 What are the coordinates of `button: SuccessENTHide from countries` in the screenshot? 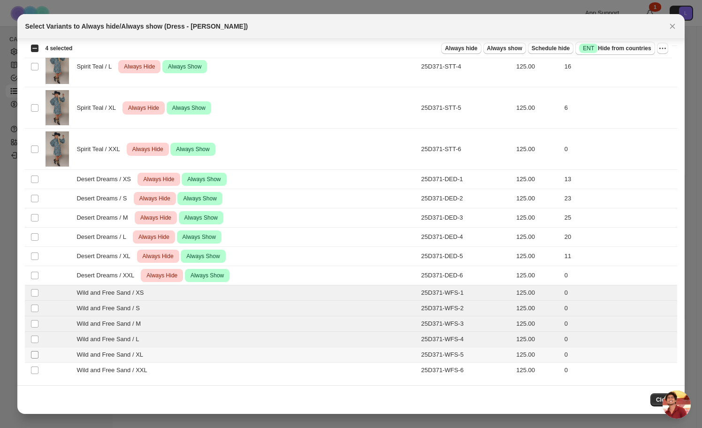 It's located at (615, 48).